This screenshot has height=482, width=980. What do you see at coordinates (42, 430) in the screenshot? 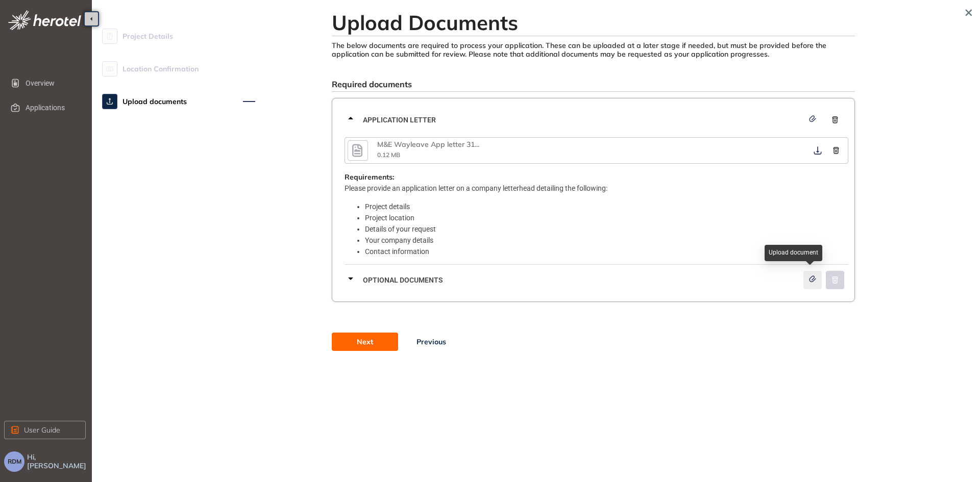
I see `span: User Guide` at bounding box center [42, 430].